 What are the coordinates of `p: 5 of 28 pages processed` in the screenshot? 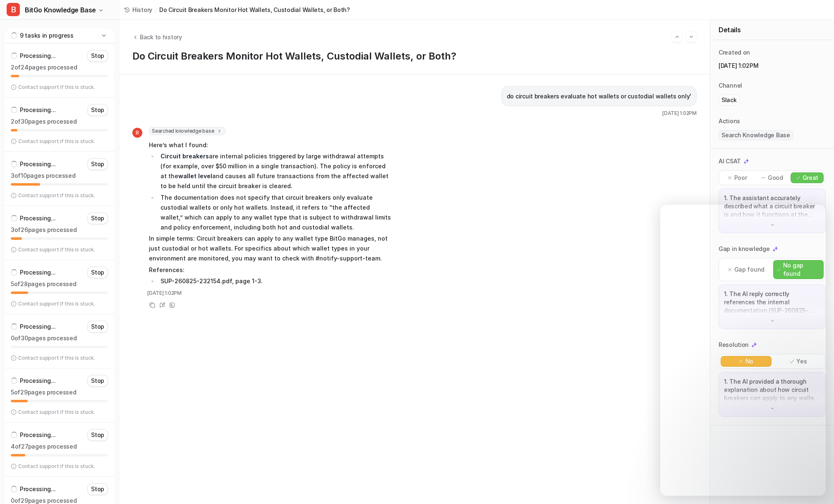 It's located at (60, 284).